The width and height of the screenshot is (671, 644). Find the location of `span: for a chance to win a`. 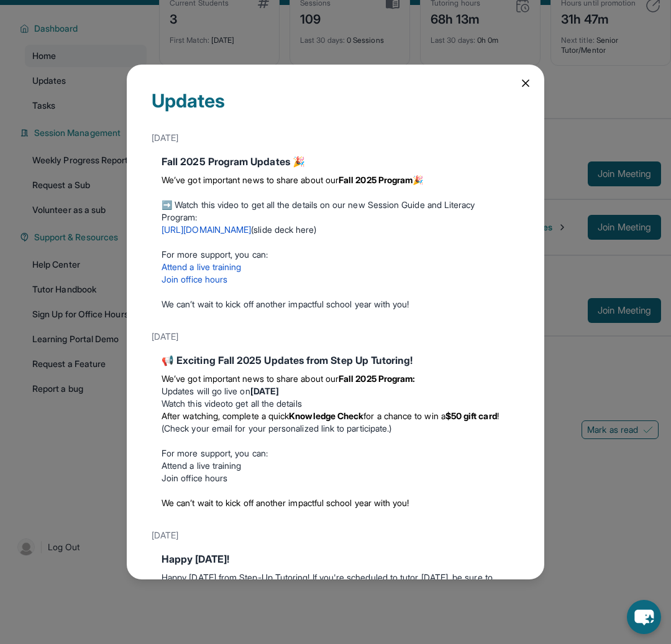

span: for a chance to win a is located at coordinates (404, 415).